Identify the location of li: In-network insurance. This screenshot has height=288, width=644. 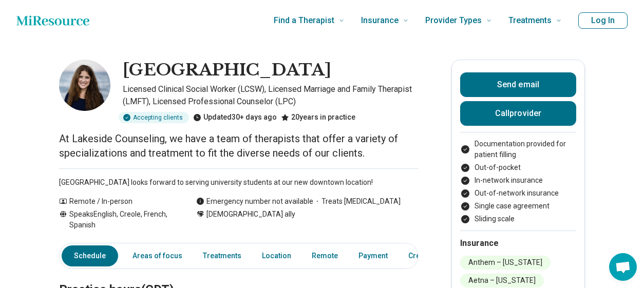
(518, 180).